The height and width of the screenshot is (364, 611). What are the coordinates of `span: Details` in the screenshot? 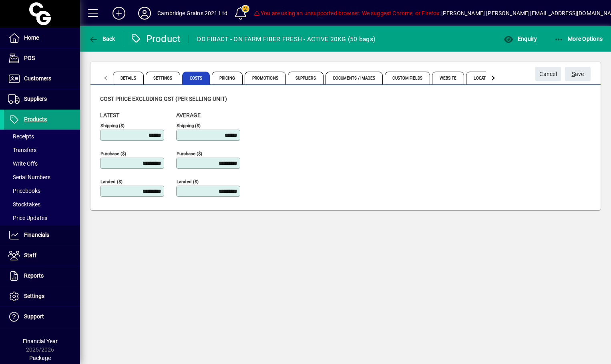 It's located at (128, 78).